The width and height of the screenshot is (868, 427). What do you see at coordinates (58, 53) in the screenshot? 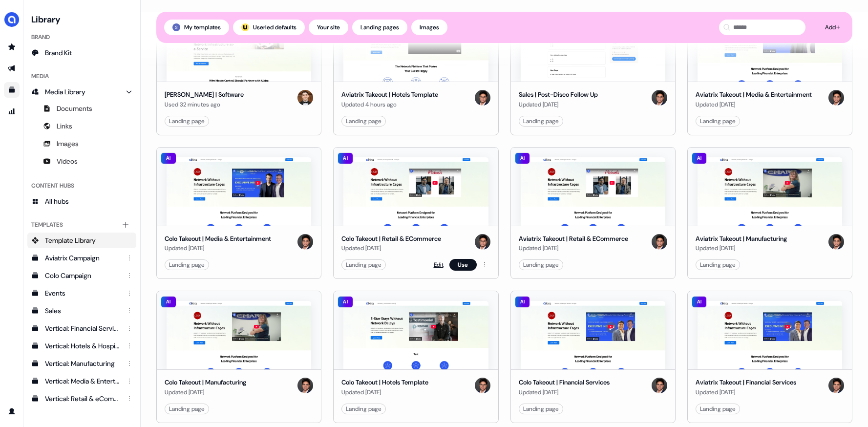
I see `span: Brand Kit` at bounding box center [58, 53].